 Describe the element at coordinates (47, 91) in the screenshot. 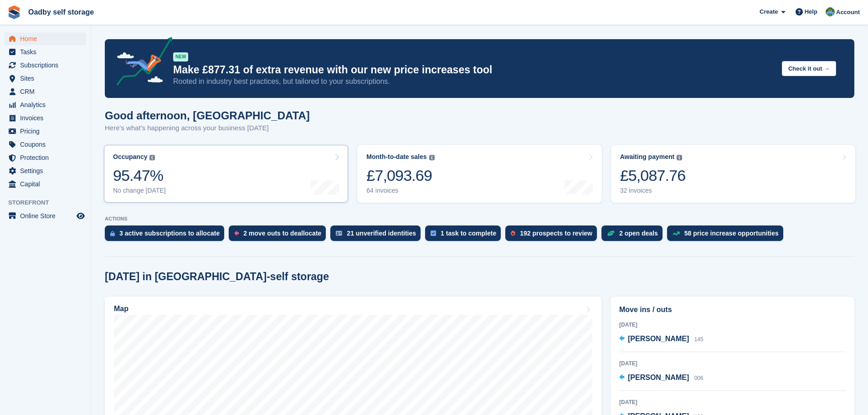

I see `span: CRM` at that location.